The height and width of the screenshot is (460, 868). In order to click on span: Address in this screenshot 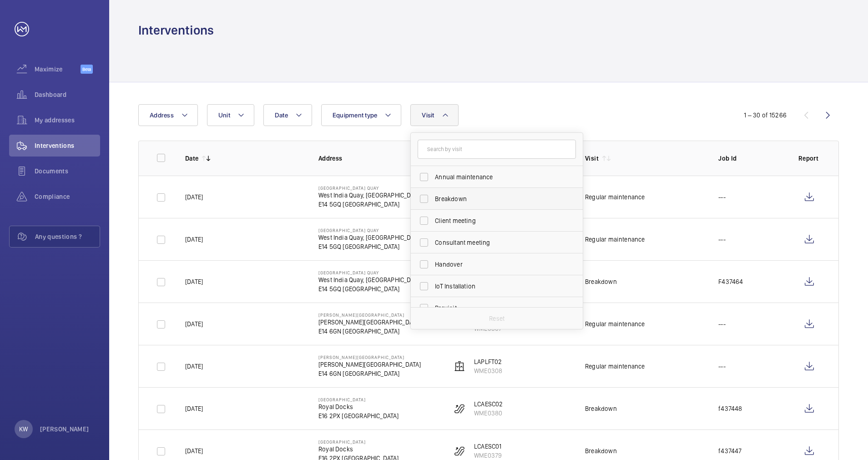, I will do `click(162, 115)`.